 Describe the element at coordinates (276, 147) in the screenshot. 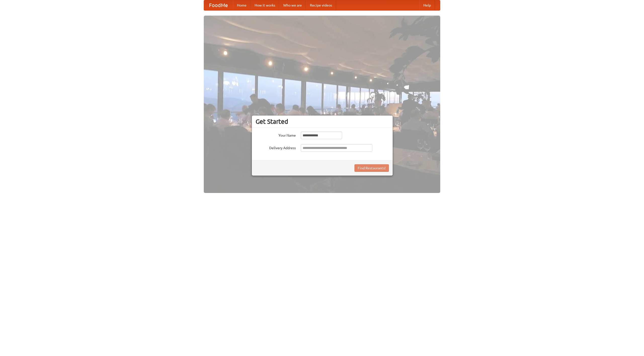

I see `label: Delivery Address` at that location.